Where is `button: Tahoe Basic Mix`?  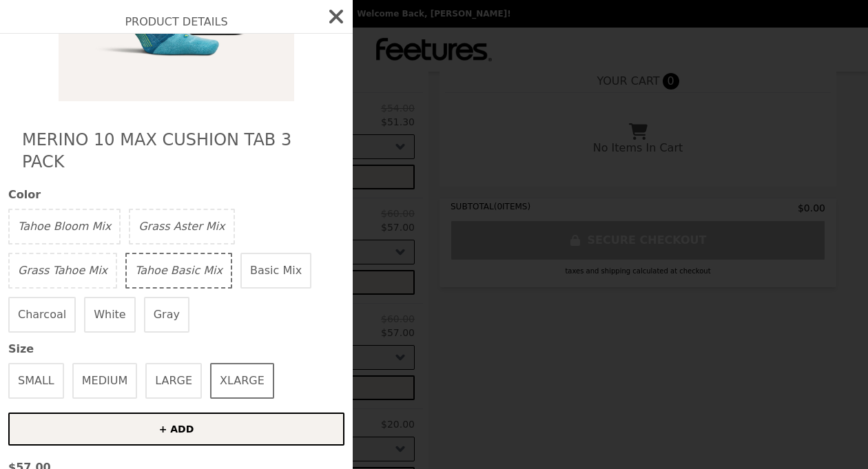
button: Tahoe Basic Mix is located at coordinates (179, 271).